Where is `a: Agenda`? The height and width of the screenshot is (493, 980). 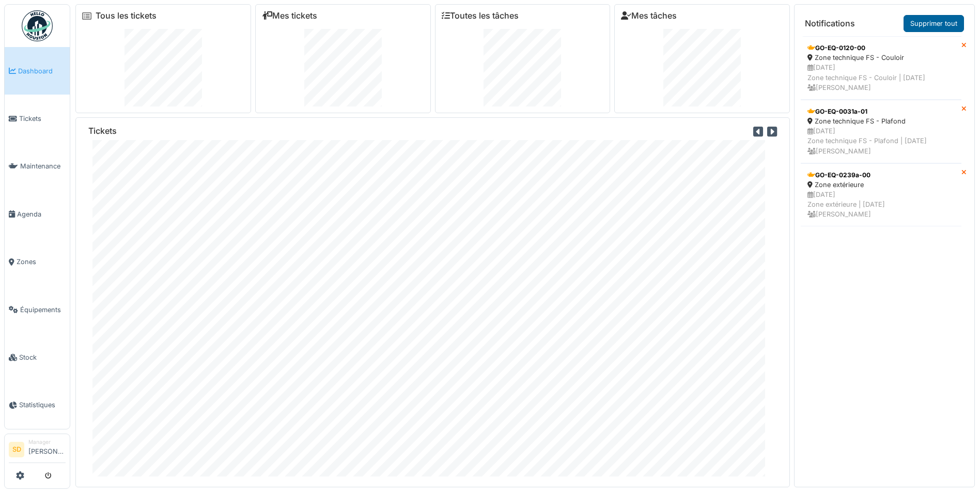
a: Agenda is located at coordinates (37, 214).